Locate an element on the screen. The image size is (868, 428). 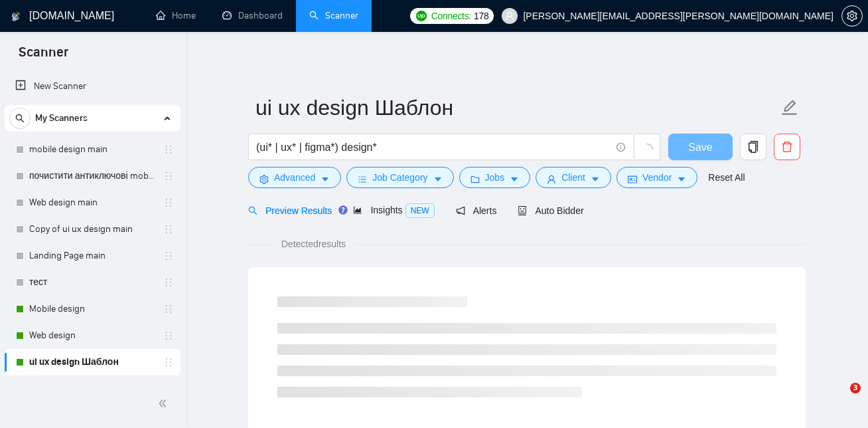
a: searchScanner is located at coordinates (334, 15).